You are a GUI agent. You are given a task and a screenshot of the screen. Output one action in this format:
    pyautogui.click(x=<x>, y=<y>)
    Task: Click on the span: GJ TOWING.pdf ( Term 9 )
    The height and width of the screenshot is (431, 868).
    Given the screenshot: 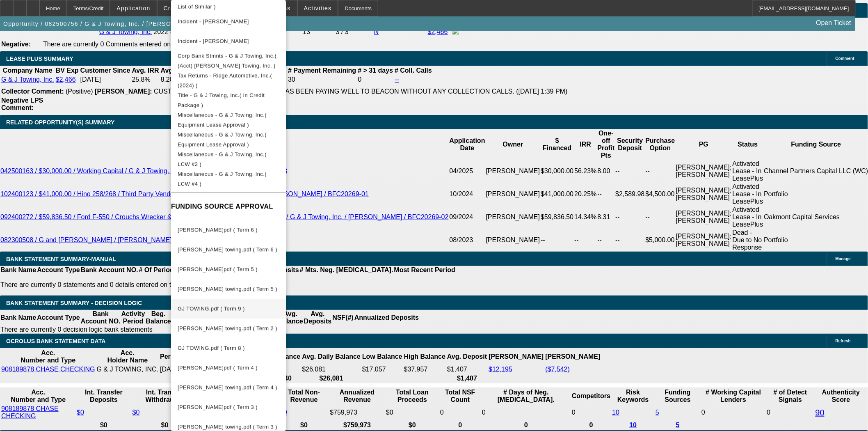 What is the action you would take?
    pyautogui.click(x=211, y=308)
    